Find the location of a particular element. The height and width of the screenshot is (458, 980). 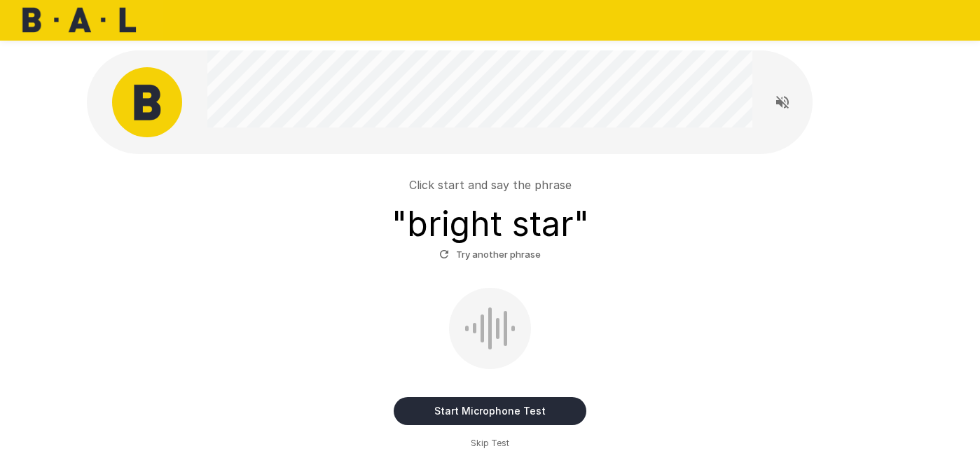

span: Skip Test is located at coordinates (490, 443).